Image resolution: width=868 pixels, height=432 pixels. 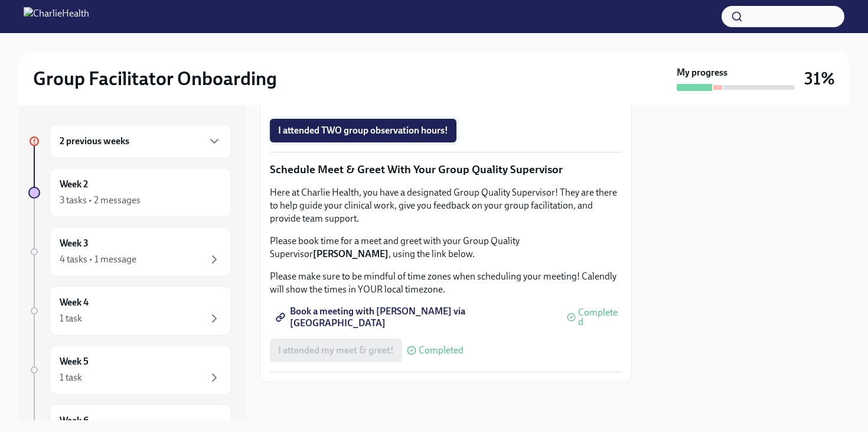 I want to click on h2: Group Facilitator Onboarding, so click(x=155, y=78).